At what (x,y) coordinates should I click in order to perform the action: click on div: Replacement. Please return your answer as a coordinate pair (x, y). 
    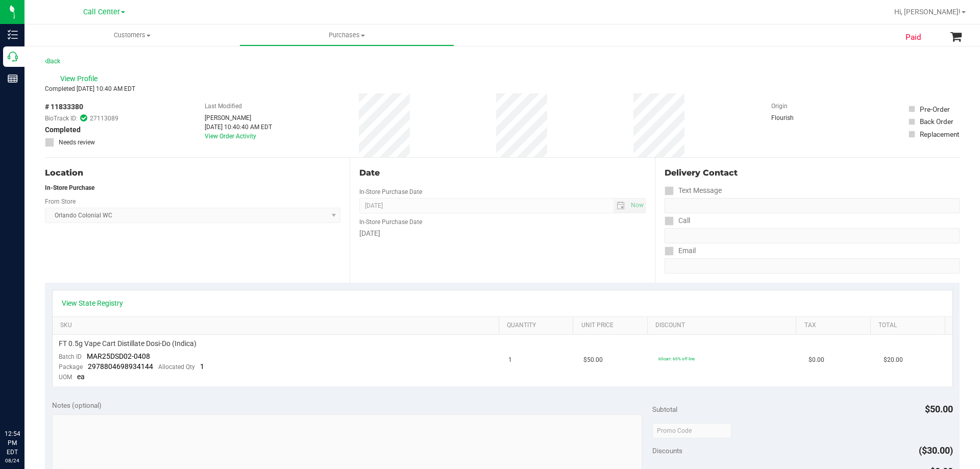
    Looking at the image, I should click on (940, 134).